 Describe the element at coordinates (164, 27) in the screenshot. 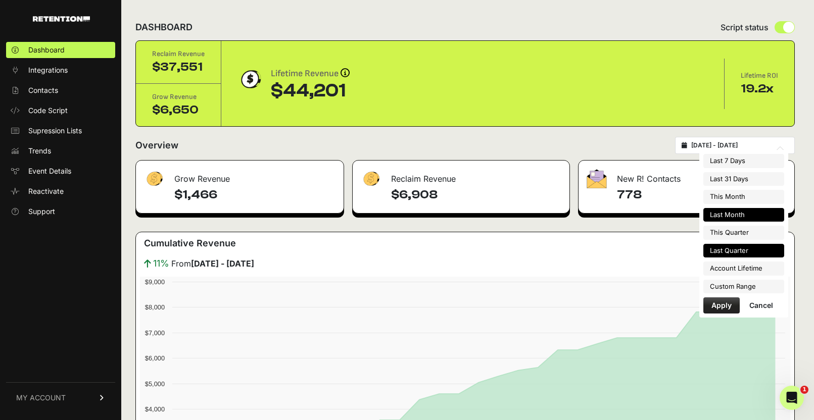

I see `h2: DASHBOARD` at that location.